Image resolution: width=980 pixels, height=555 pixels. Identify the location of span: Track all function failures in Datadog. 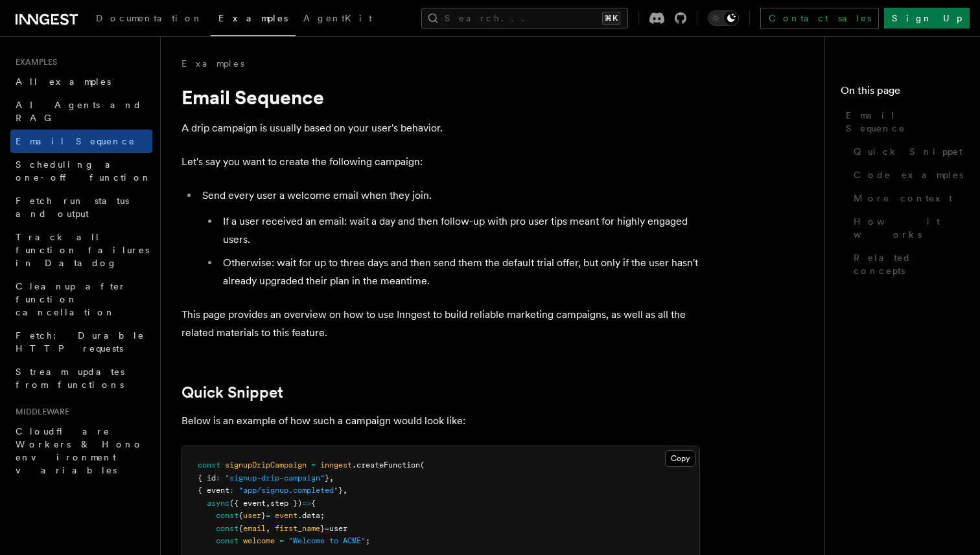
(82, 250).